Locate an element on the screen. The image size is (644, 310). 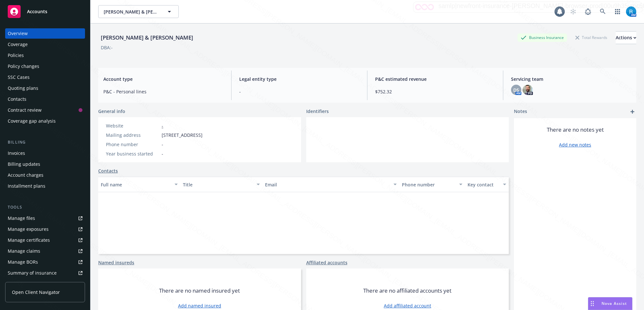
a: Start snowing is located at coordinates (573, 12).